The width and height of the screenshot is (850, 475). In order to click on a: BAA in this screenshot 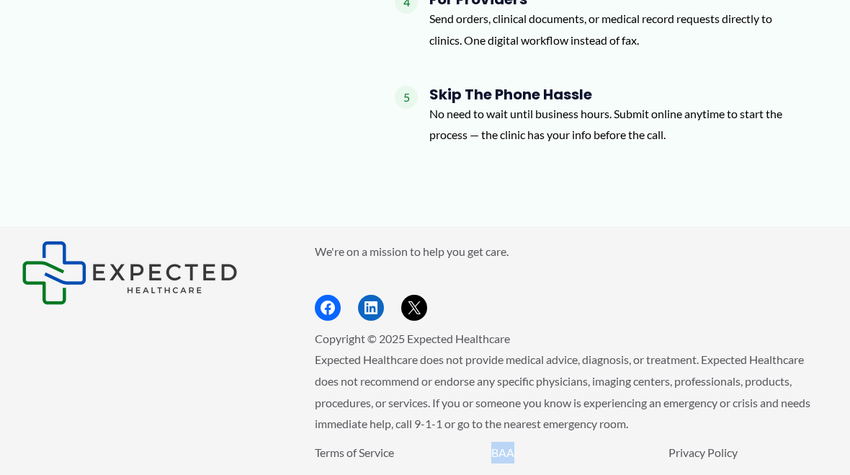, I will do `click(503, 452)`.